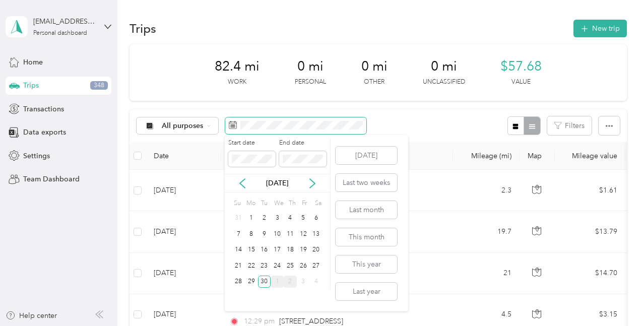  Describe the element at coordinates (182, 126) in the screenshot. I see `span: All purposes` at that location.